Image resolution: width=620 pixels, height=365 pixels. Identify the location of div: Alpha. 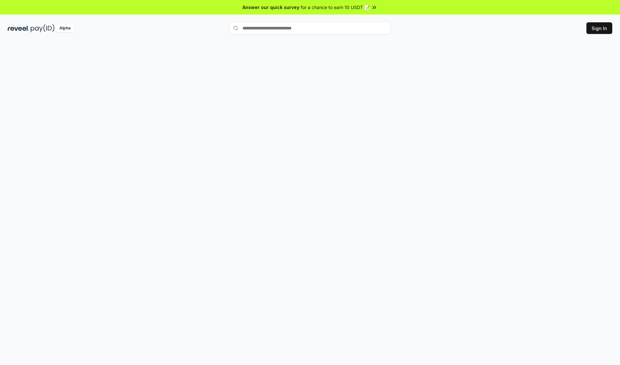
(65, 28).